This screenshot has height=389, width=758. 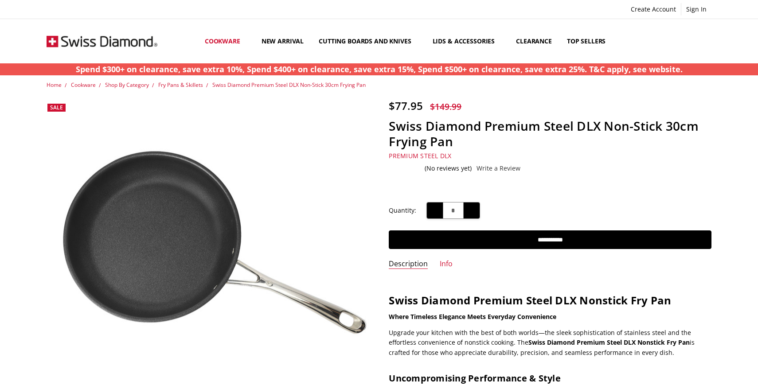 What do you see at coordinates (654, 9) in the screenshot?
I see `a: Create Account` at bounding box center [654, 9].